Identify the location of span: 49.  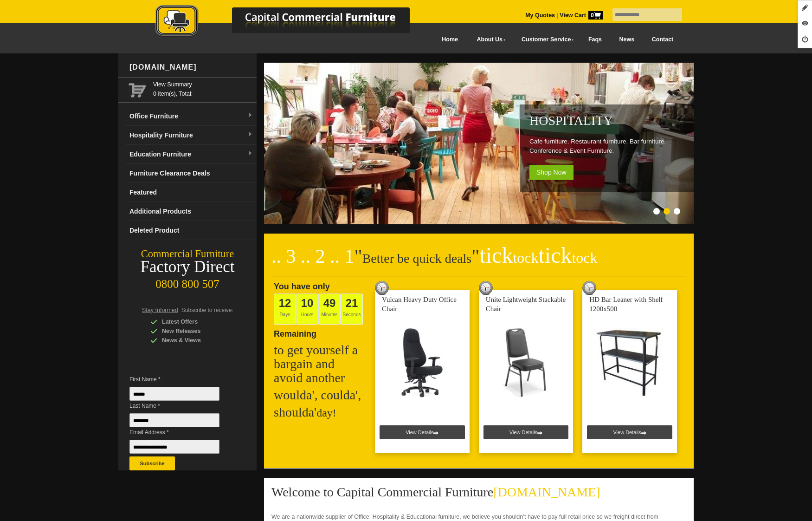
(329, 303).